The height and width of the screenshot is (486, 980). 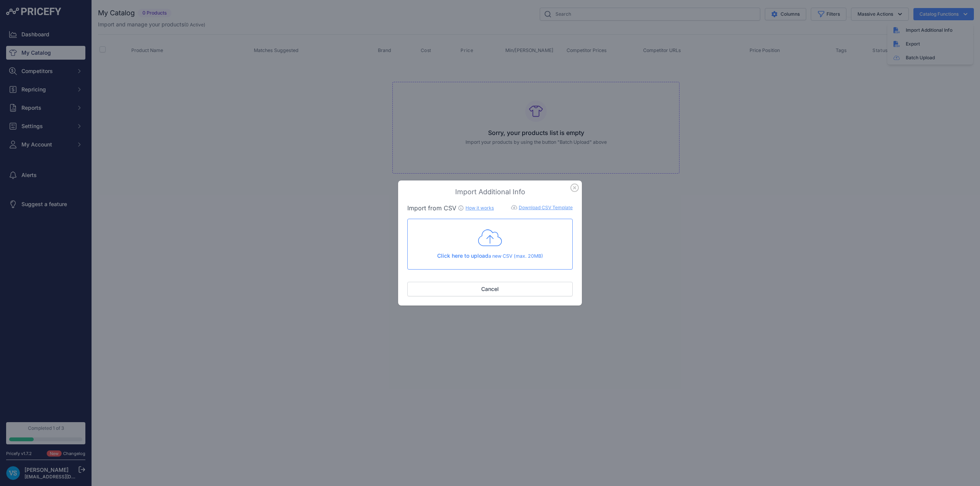 I want to click on a: How it works, so click(x=479, y=208).